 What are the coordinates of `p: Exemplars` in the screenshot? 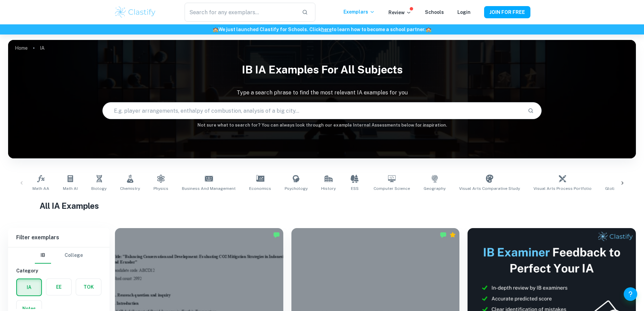 It's located at (359, 12).